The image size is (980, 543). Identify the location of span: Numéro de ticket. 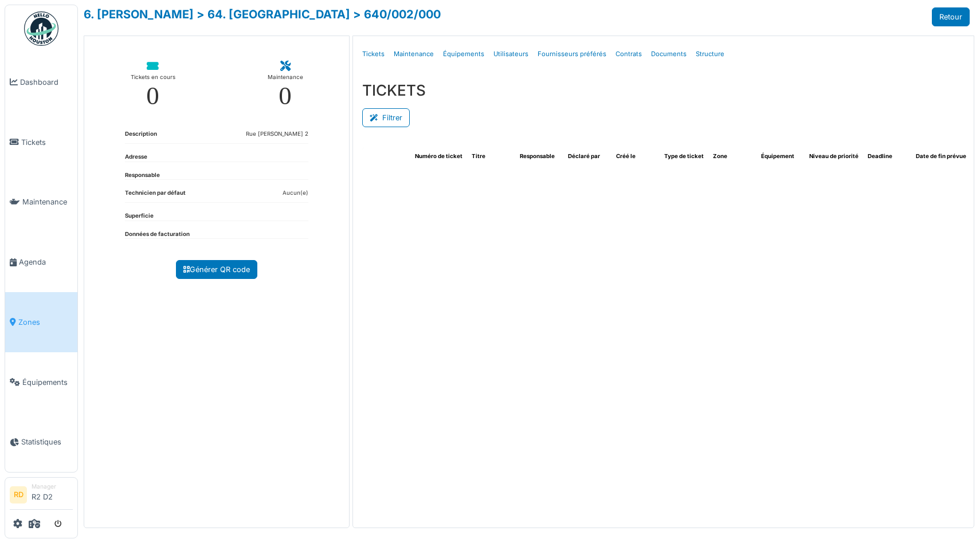
(438, 156).